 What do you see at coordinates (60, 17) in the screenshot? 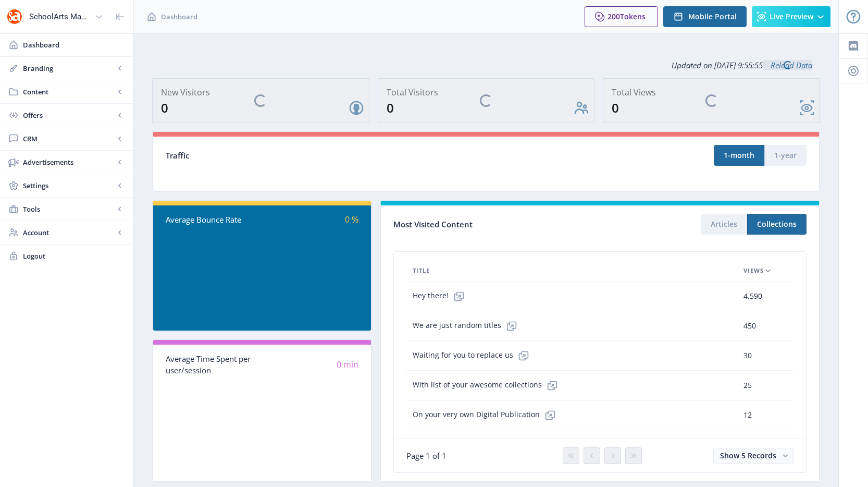
I see `div: SchoolArts Magazine` at bounding box center [60, 17].